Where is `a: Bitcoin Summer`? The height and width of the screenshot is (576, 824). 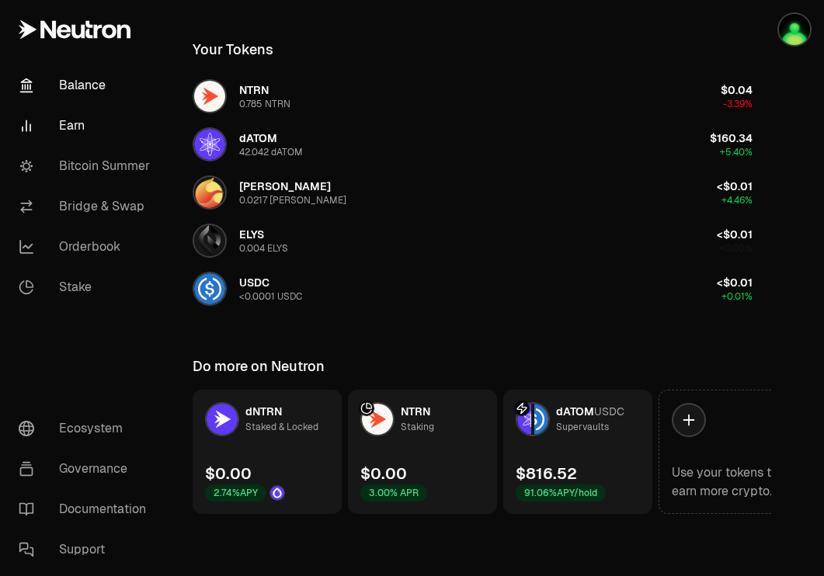 a: Bitcoin Summer is located at coordinates (87, 166).